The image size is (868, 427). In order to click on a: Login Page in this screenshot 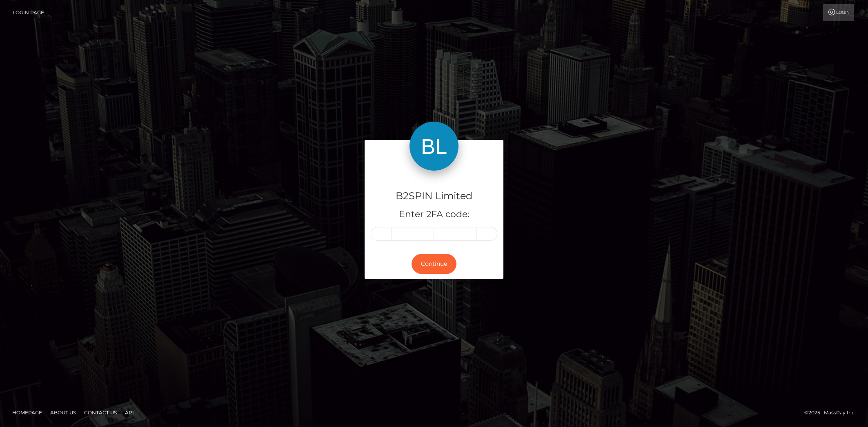, I will do `click(28, 13)`.